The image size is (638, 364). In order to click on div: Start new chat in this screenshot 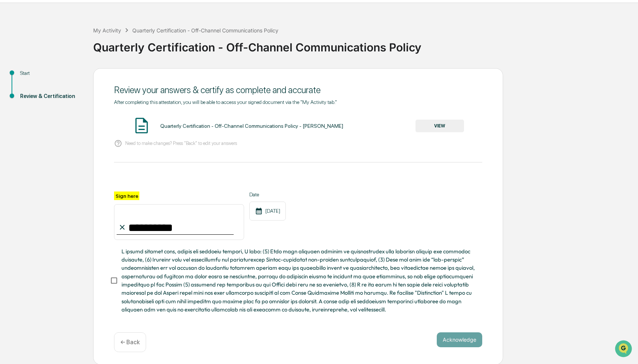, I will do `click(74, 60)`.